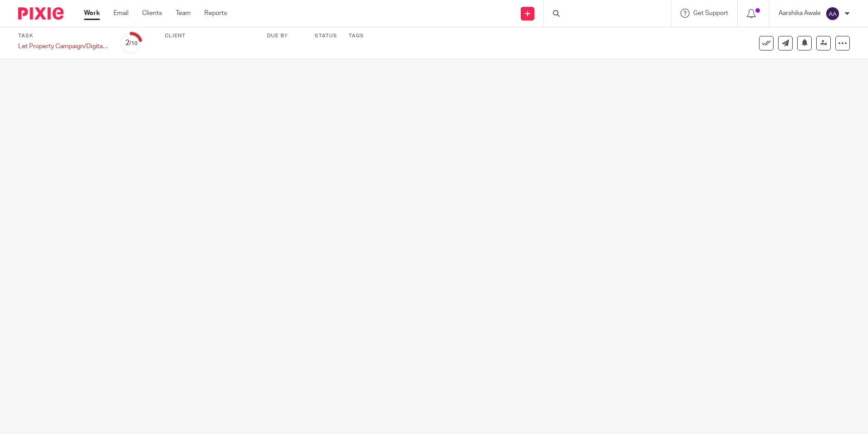  I want to click on a: Clients, so click(153, 14).